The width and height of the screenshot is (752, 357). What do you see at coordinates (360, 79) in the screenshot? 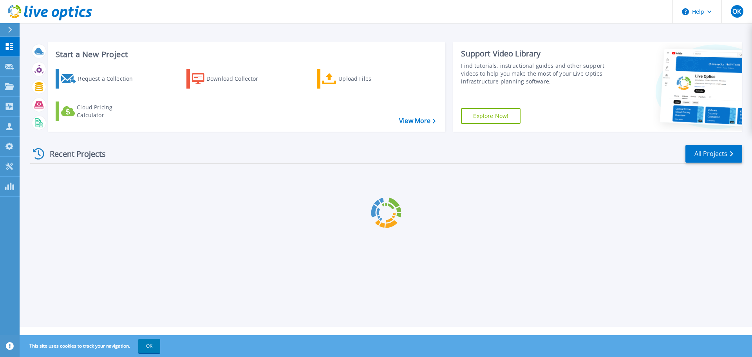
I see `a: Upload Files` at bounding box center [360, 79].